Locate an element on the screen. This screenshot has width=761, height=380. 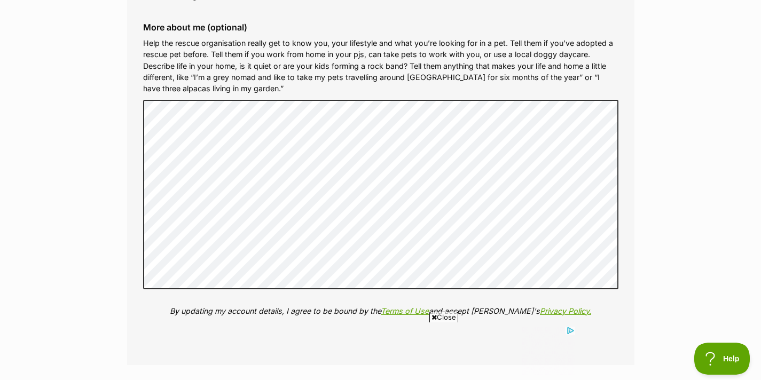
a: Privacy Policy. is located at coordinates (565, 311).